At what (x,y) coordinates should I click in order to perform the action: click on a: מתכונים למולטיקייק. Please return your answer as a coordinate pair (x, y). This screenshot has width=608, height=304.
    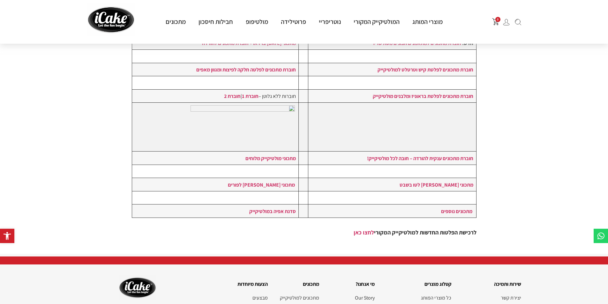
    Looking at the image, I should click on (297, 298).